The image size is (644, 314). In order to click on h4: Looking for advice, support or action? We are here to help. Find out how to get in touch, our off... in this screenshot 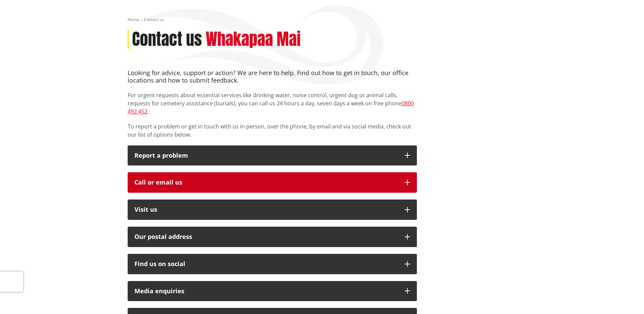, I will do `click(272, 76)`.